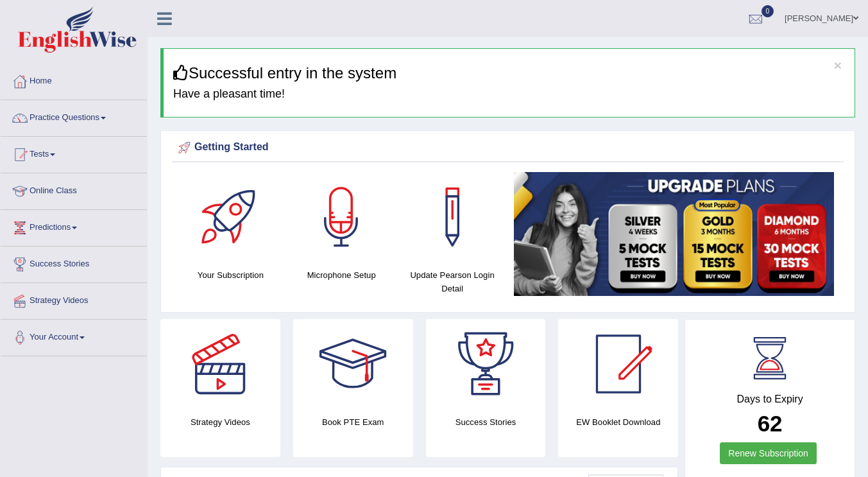 The image size is (868, 477). What do you see at coordinates (353, 422) in the screenshot?
I see `h4: Book PTE Exam` at bounding box center [353, 422].